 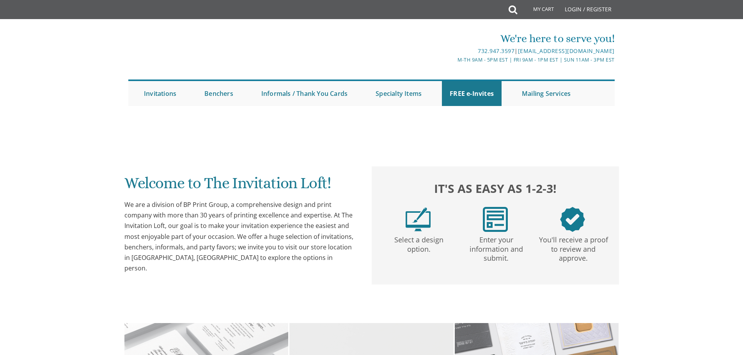 I want to click on a: My Cart, so click(x=538, y=11).